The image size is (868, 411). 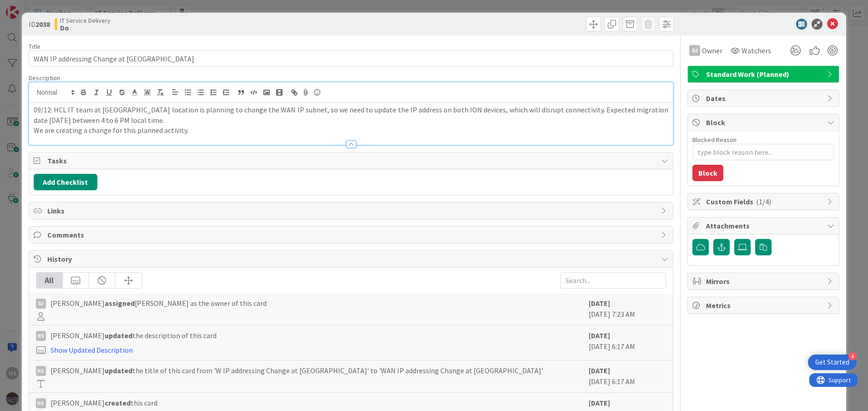 I want to click on b: Do, so click(x=85, y=28).